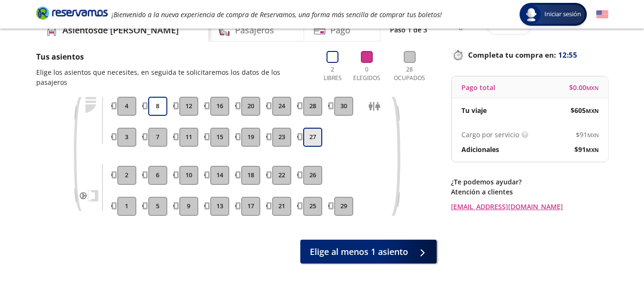 The height and width of the screenshot is (294, 644). Describe the element at coordinates (477, 87) in the screenshot. I see `p: Pago total` at that location.